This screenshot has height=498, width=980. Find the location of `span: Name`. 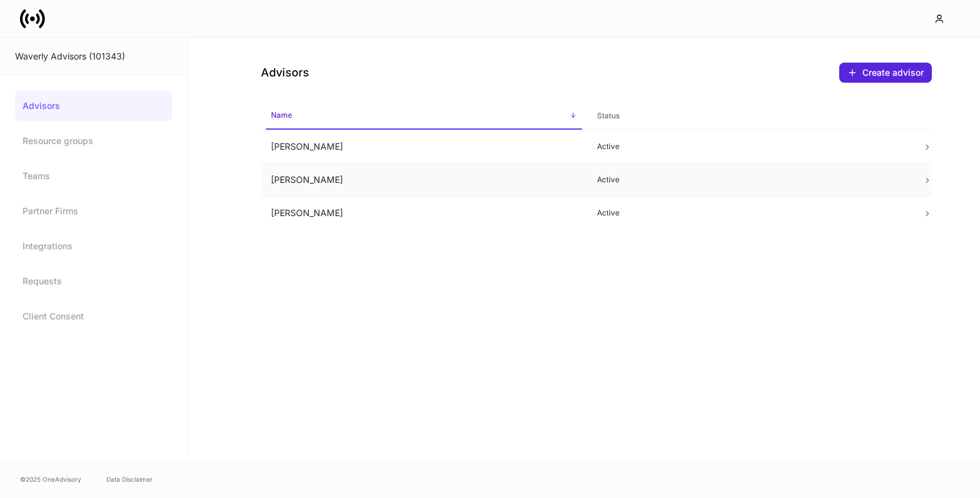

span: Name is located at coordinates (423, 116).